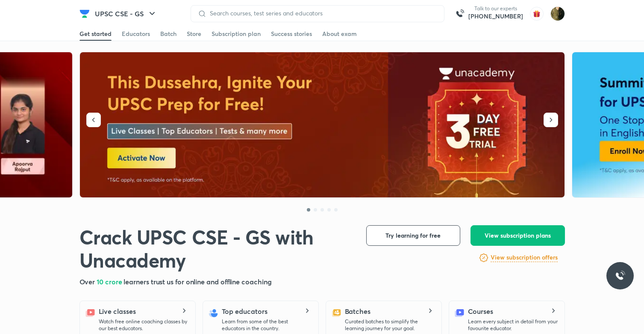  I want to click on a: Educators, so click(136, 34).